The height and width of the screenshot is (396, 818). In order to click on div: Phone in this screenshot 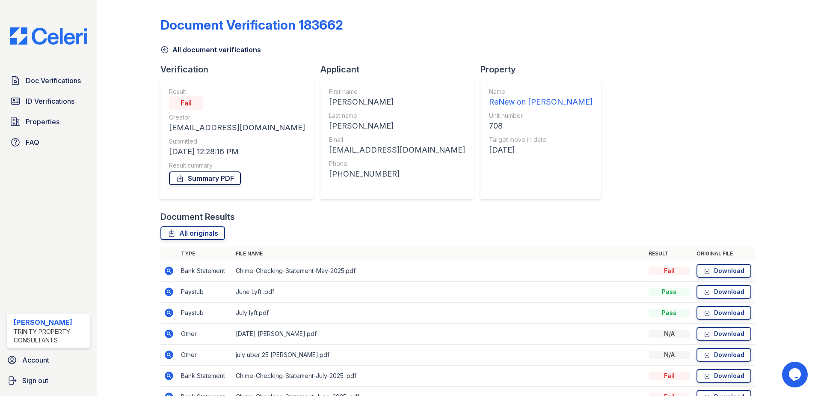, I will do `click(397, 164)`.